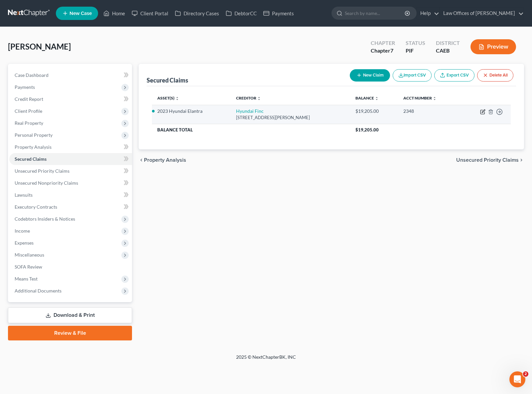  Describe the element at coordinates (26, 279) in the screenshot. I see `span: Means Test` at that location.